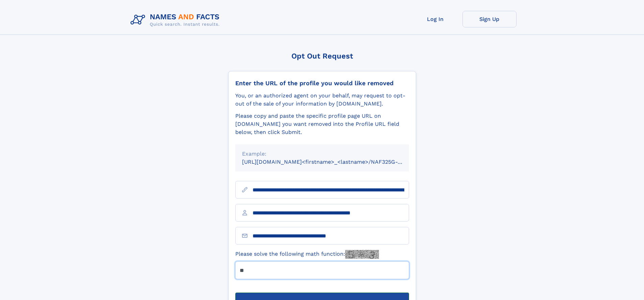 This screenshot has width=644, height=300. What do you see at coordinates (322, 83) in the screenshot?
I see `div: Enter the URL of the profile you would like removed` at bounding box center [322, 83].